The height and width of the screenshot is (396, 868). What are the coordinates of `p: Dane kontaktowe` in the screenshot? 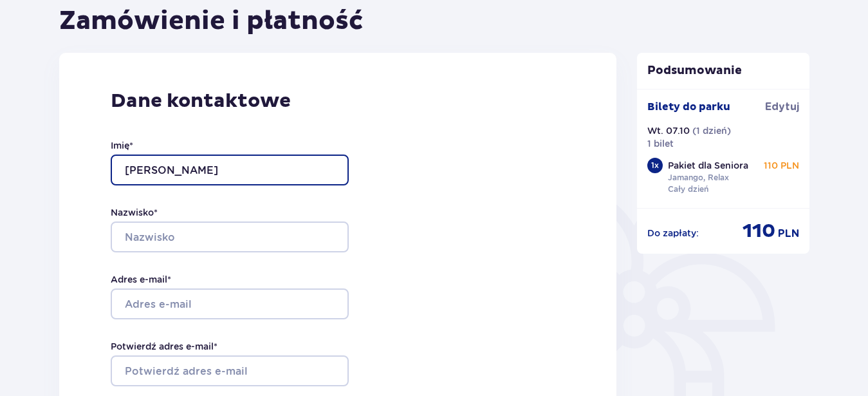 It's located at (338, 101).